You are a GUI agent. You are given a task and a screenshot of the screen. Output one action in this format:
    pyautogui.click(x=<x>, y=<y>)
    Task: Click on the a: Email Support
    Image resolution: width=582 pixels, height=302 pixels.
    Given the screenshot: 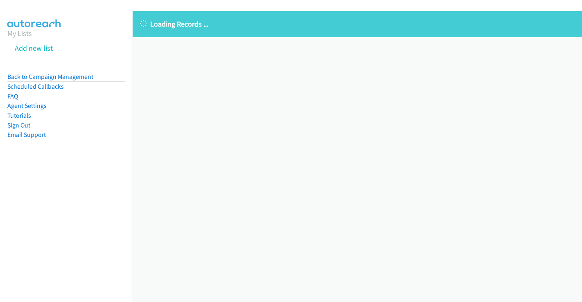 What is the action you would take?
    pyautogui.click(x=27, y=135)
    